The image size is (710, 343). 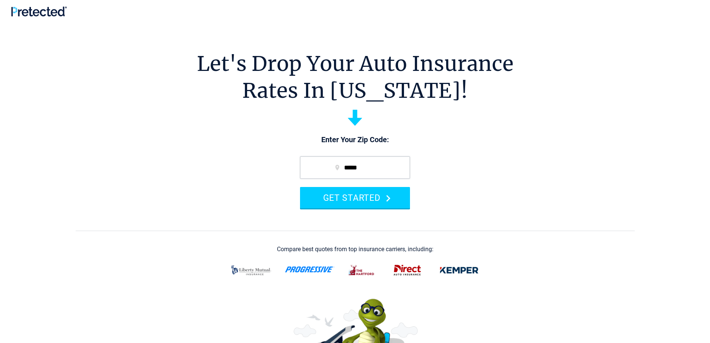 What do you see at coordinates (251, 270) in the screenshot?
I see `img: liberty` at bounding box center [251, 270].